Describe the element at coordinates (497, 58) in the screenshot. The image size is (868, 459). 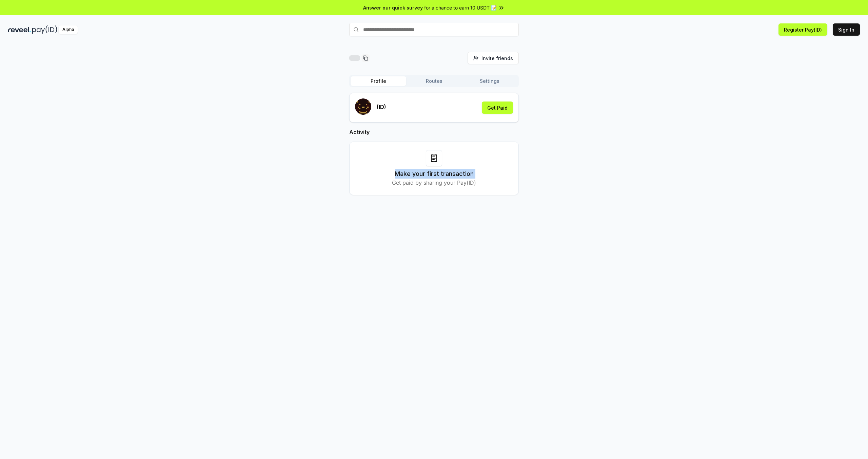
I see `span: Invite friends` at that location.